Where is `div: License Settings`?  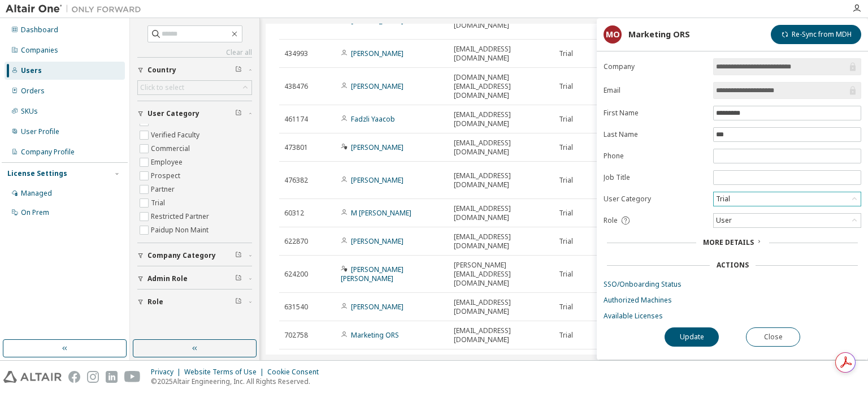 div: License Settings is located at coordinates (37, 174).